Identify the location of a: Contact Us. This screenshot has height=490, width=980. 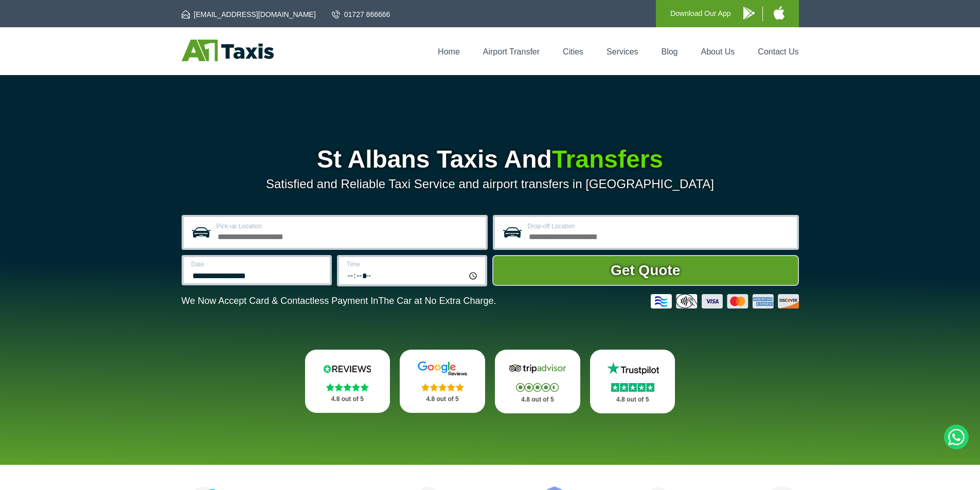
(778, 51).